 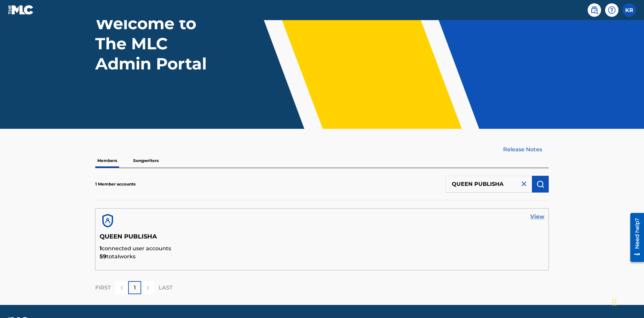 I want to click on a: Release Notes, so click(x=526, y=150).